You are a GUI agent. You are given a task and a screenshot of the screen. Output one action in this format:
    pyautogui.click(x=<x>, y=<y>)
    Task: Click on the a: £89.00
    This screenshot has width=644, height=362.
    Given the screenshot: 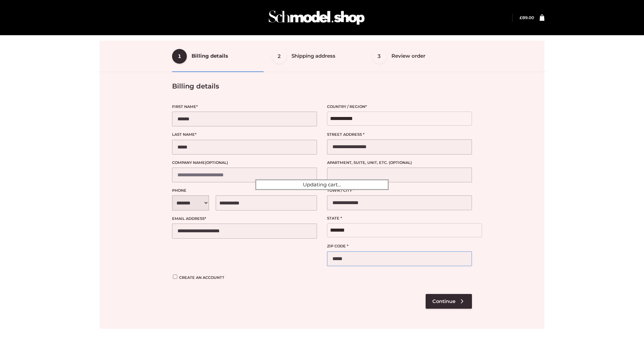 What is the action you would take?
    pyautogui.click(x=526, y=17)
    